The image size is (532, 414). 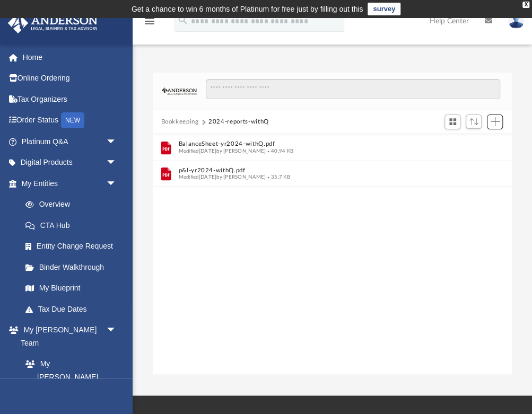 I want to click on a: menu, so click(x=149, y=24).